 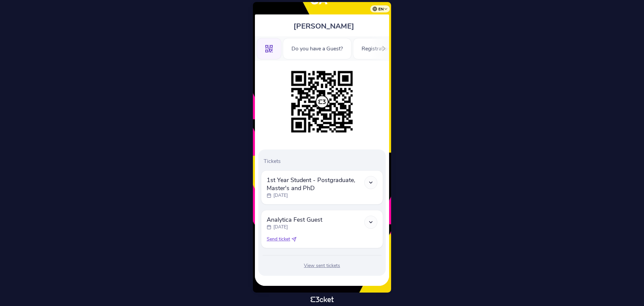 What do you see at coordinates (383, 49) in the screenshot?
I see `div: Registration Form` at bounding box center [383, 49].